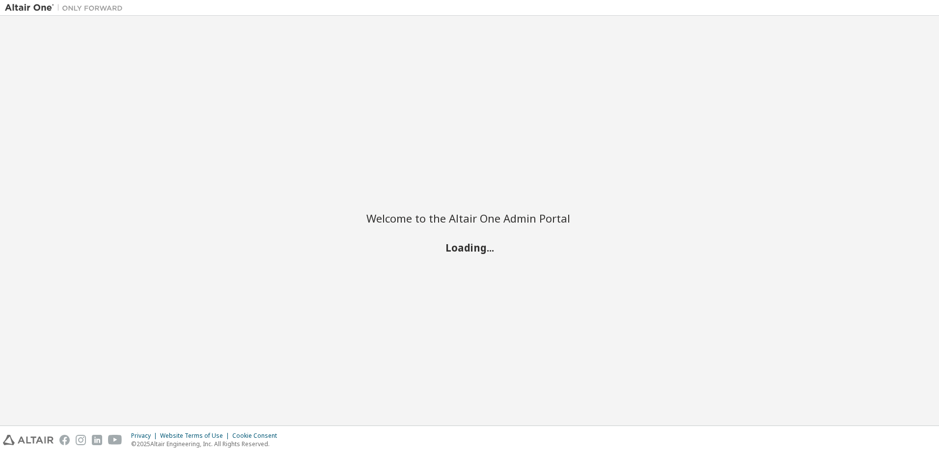 Image resolution: width=939 pixels, height=454 pixels. I want to click on p: © 2025 Altair Engineering, Inc. All Rights Reserved., so click(207, 443).